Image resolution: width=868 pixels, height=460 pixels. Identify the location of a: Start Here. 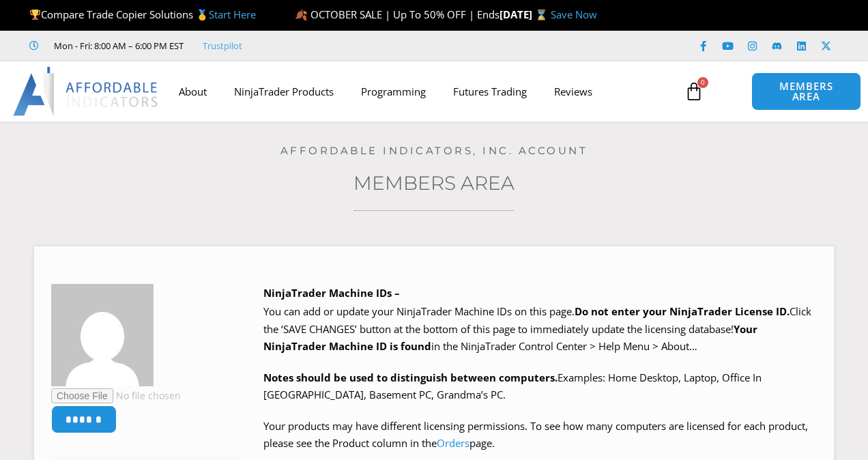
(232, 14).